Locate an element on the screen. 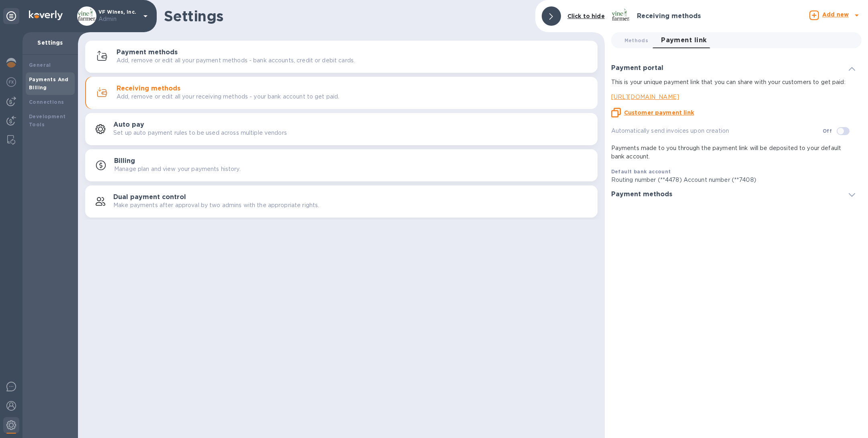 The height and width of the screenshot is (438, 868). b: General is located at coordinates (40, 64).